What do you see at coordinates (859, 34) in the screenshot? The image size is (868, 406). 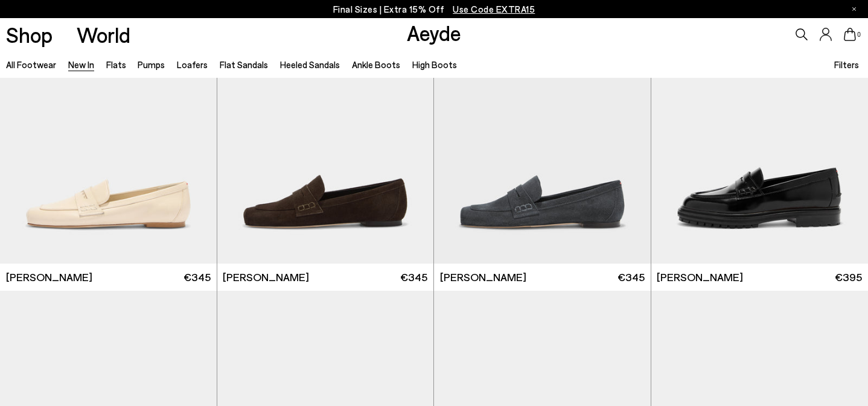 I see `span: 0` at bounding box center [859, 34].